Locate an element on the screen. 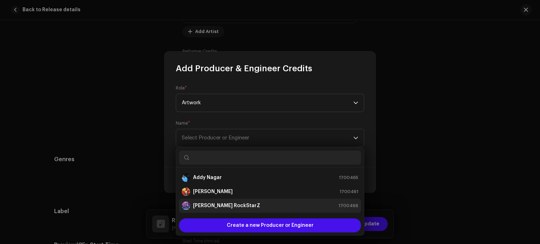  li: Addy Nagar is located at coordinates (270, 178).